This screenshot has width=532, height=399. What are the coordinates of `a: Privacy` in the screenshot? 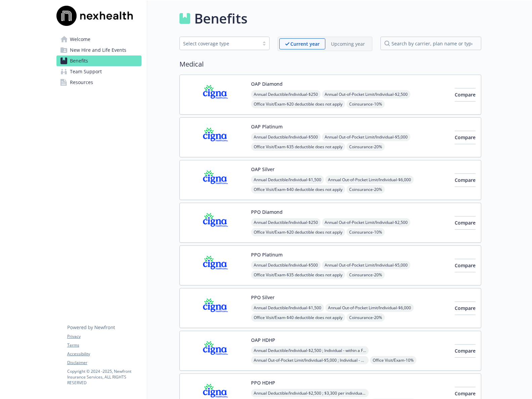 It's located at (104, 336).